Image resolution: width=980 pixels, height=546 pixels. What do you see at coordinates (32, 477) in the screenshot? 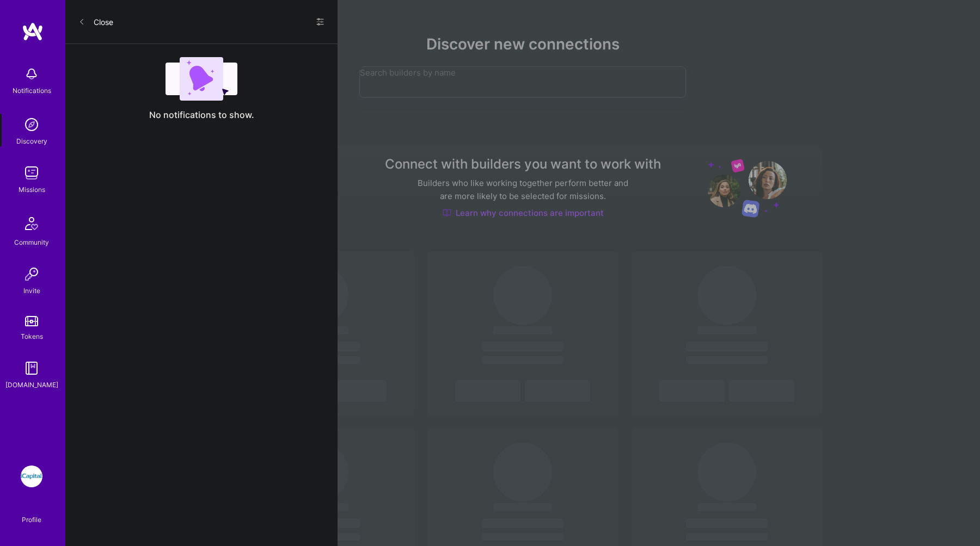
I see `img: iCapital: Building an Alternative Investment Marketplace` at bounding box center [32, 477].